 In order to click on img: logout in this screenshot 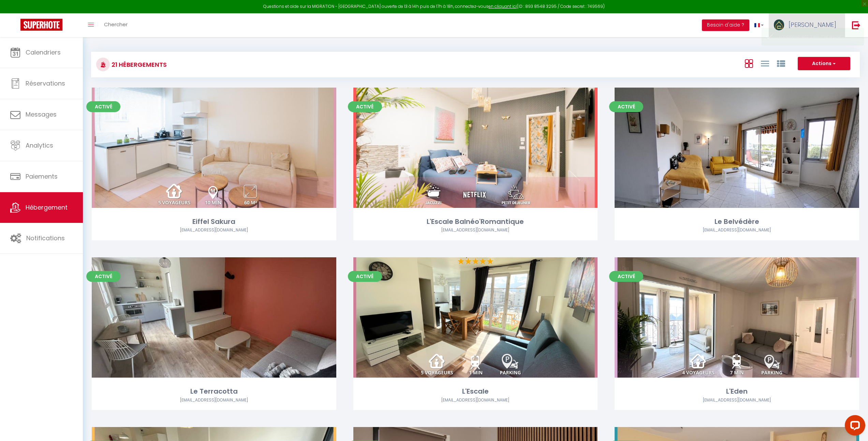, I will do `click(856, 25)`.